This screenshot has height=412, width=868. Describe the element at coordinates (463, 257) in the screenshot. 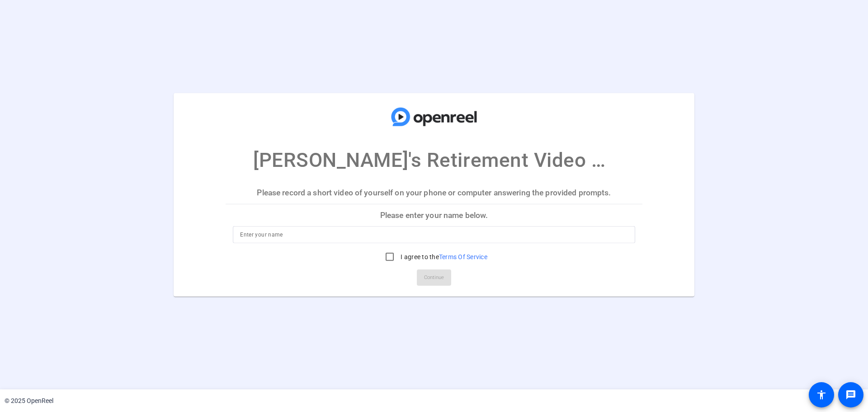

I see `a: Terms Of Service` at that location.